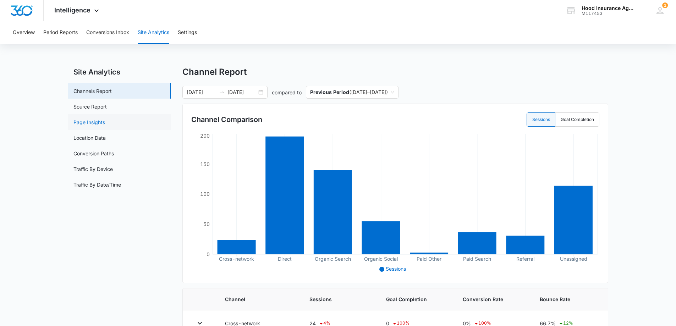  Describe the element at coordinates (89, 122) in the screenshot. I see `a: Page Insights` at that location.